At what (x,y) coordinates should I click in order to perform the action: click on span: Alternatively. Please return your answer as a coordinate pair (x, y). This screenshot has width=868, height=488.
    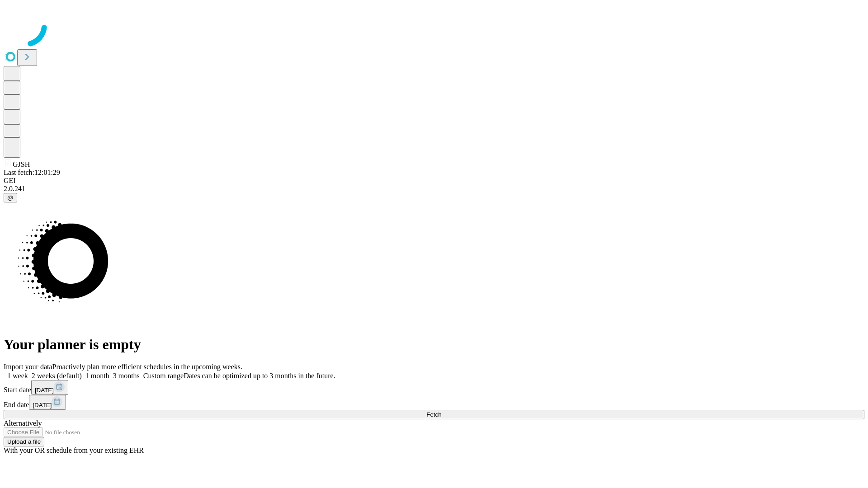
    Looking at the image, I should click on (22, 423).